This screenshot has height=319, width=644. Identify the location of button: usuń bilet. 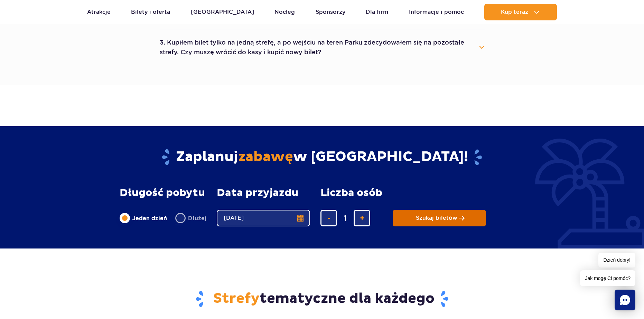
(329, 218).